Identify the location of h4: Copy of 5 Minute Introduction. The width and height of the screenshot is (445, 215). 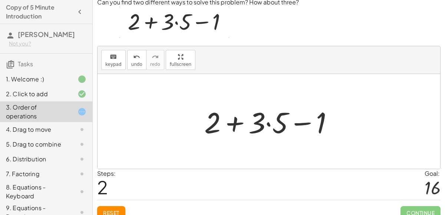
(39, 12).